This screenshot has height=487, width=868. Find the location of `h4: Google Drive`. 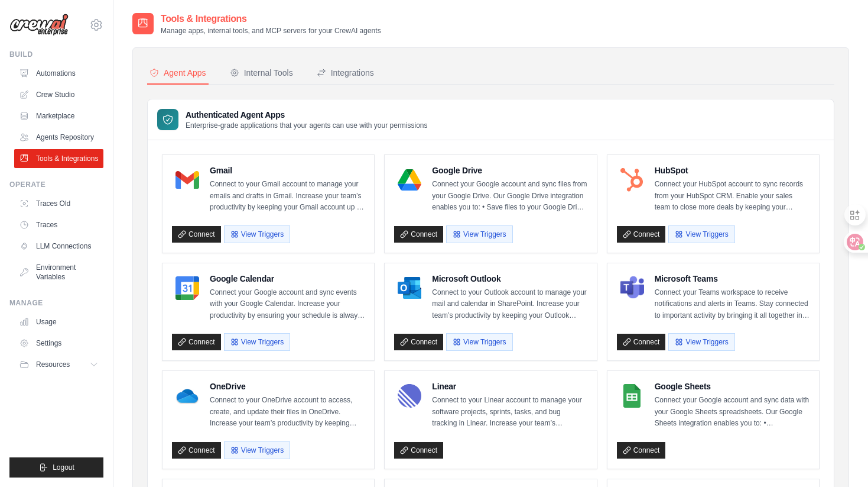

h4: Google Drive is located at coordinates (509, 170).